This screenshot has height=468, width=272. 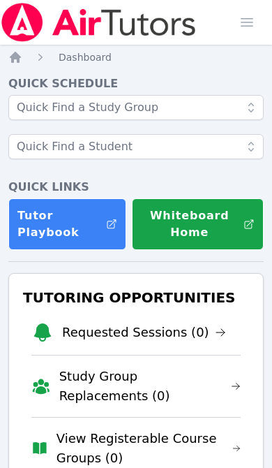 What do you see at coordinates (67, 224) in the screenshot?
I see `a: Tutor Playbook` at bounding box center [67, 224].